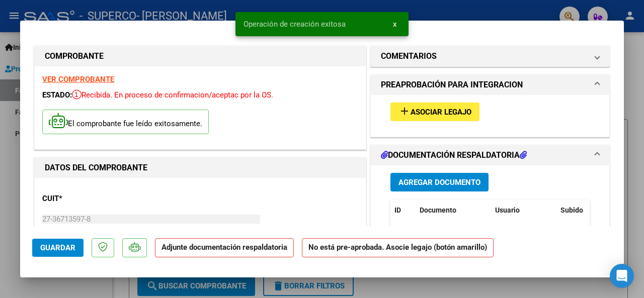 This screenshot has width=644, height=298. What do you see at coordinates (439, 182) in the screenshot?
I see `span: Agregar Documento` at bounding box center [439, 182].